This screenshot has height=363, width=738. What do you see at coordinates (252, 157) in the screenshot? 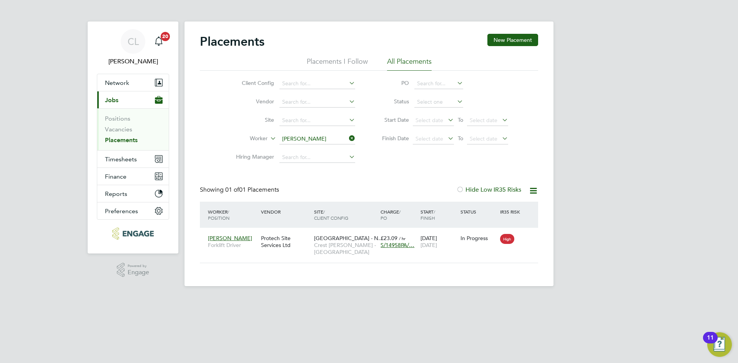
I see `label: Hiring Manager` at bounding box center [252, 157].